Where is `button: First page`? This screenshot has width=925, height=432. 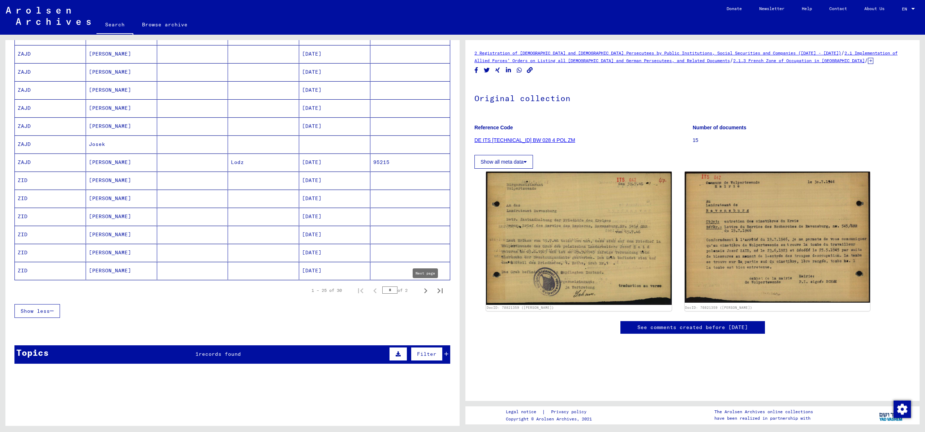
button: First page is located at coordinates (361, 291).